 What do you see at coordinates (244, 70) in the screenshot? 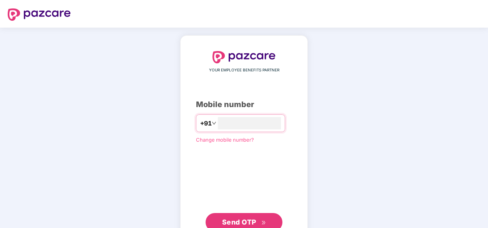
I see `span: YOUR EMPLOYEE BENEFITS PARTNER` at bounding box center [244, 70].